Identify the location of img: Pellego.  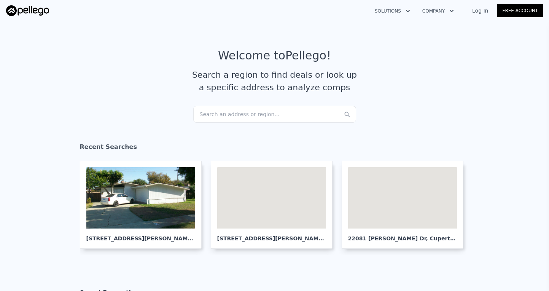
(27, 11).